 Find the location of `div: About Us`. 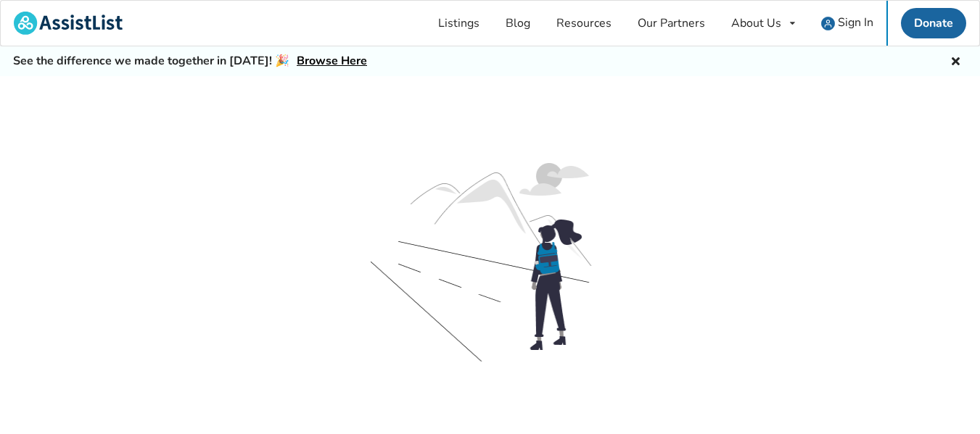

div: About Us is located at coordinates (756, 23).